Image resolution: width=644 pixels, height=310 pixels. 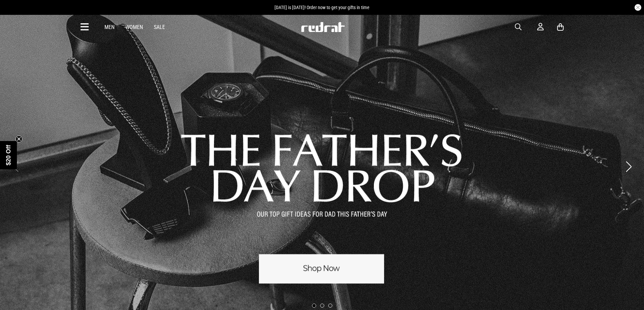 What do you see at coordinates (159, 27) in the screenshot?
I see `a: Sale` at bounding box center [159, 27].